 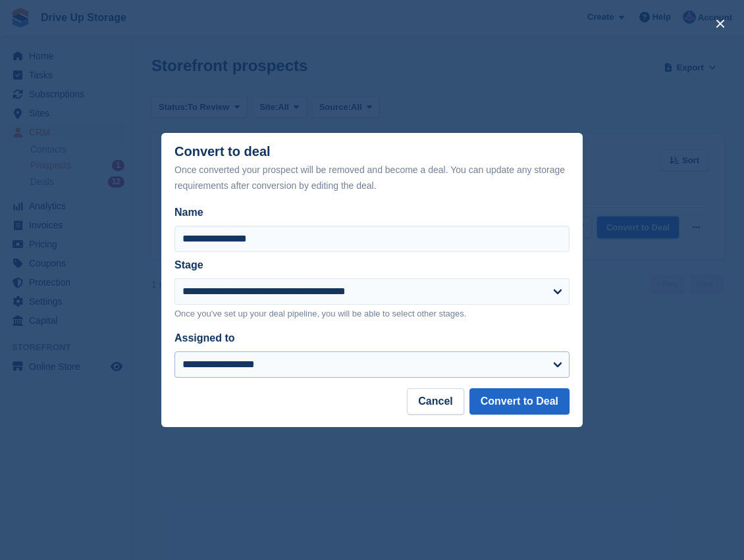 What do you see at coordinates (519, 402) in the screenshot?
I see `button: Convert to Deal` at bounding box center [519, 402].